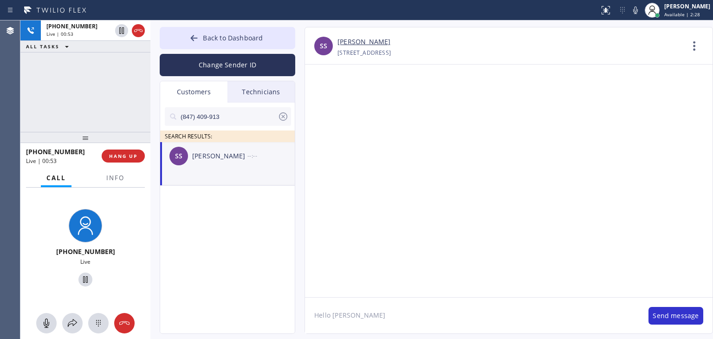 Image resolution: width=713 pixels, height=339 pixels. Describe the element at coordinates (98, 323) in the screenshot. I see `button: Open dialpad` at that location.